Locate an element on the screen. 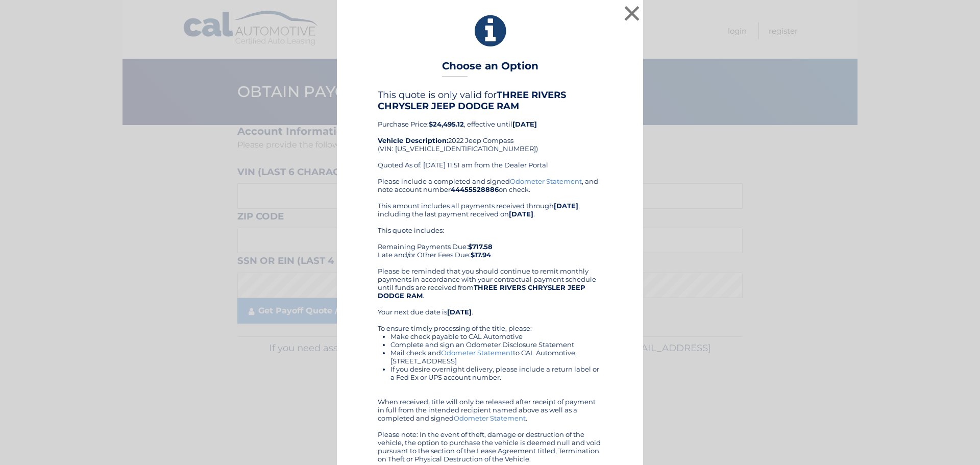  b: $717.58 is located at coordinates (481, 246).